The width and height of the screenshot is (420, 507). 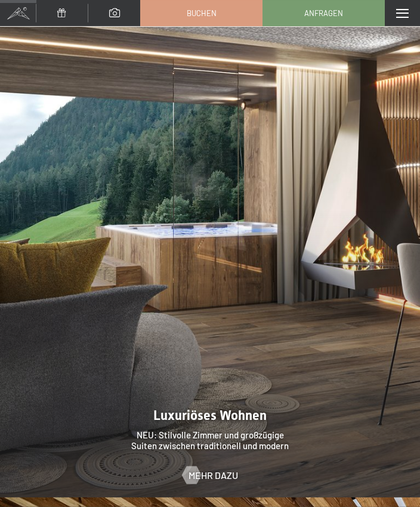 I want to click on a: Mehr dazu, so click(x=210, y=475).